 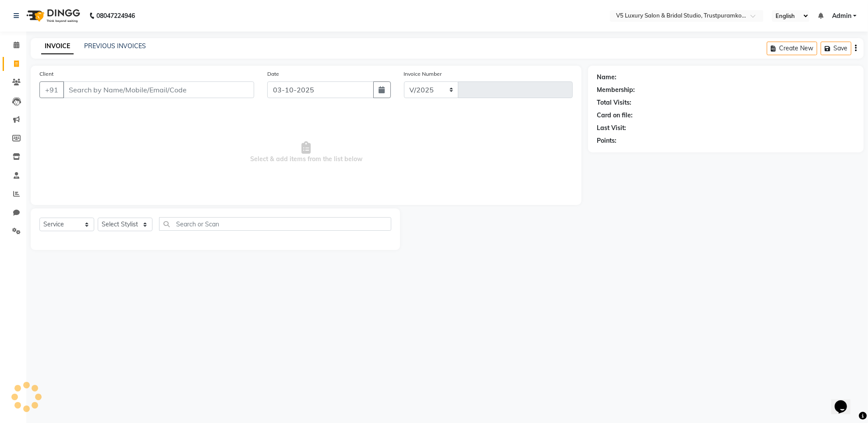 I want to click on label: Client, so click(x=46, y=74).